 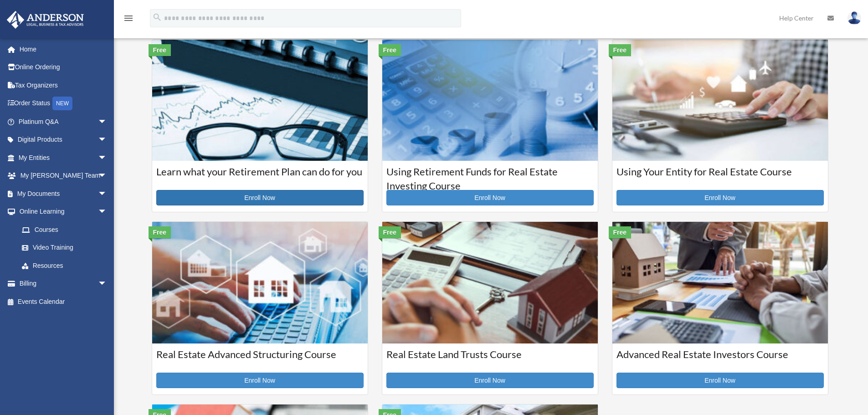 I want to click on i: menu, so click(x=128, y=19).